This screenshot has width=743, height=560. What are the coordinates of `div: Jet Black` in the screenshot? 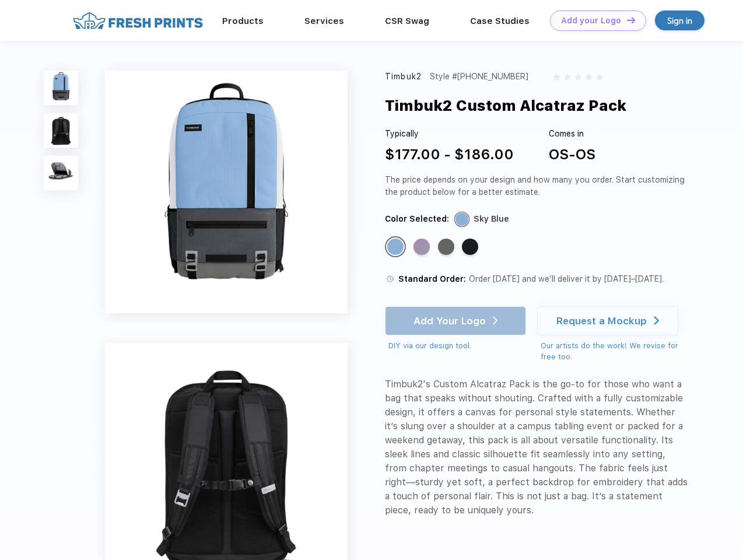 It's located at (470, 247).